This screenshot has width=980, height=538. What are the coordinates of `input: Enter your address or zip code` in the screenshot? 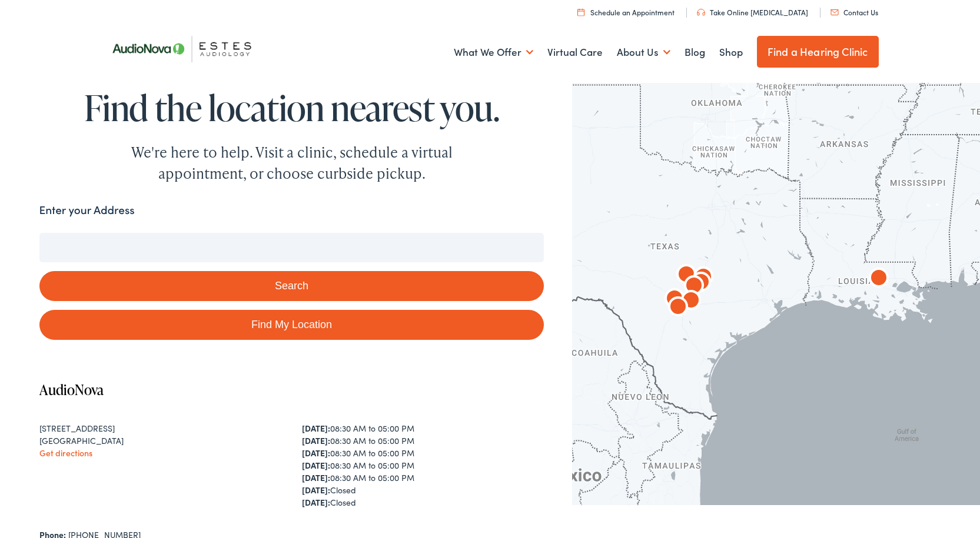 It's located at (292, 247).